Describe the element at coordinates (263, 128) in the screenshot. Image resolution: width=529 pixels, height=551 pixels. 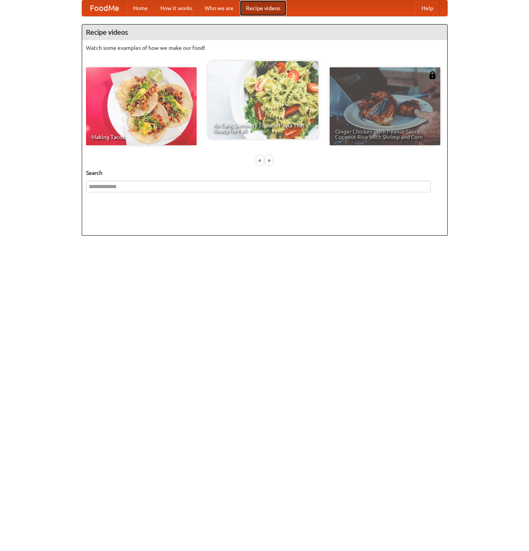
I see `span: An Easy, Summery Tomato Pasta That's Ready for Fall` at that location.